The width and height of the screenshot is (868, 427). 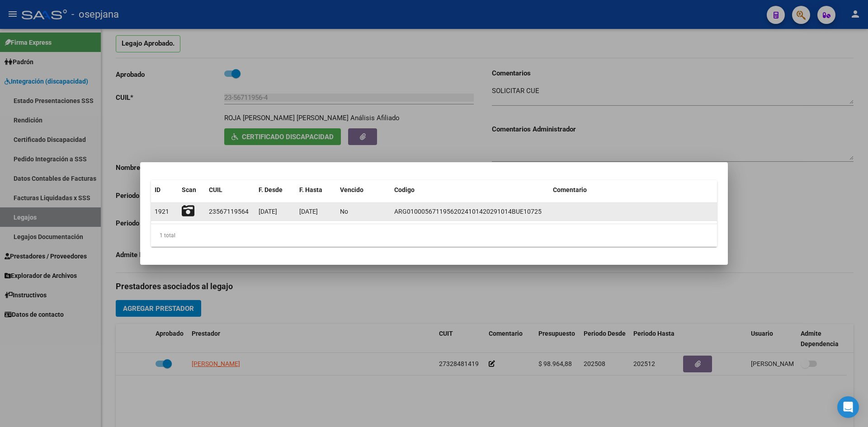 What do you see at coordinates (434, 235) in the screenshot?
I see `div: 1 total` at bounding box center [434, 235].